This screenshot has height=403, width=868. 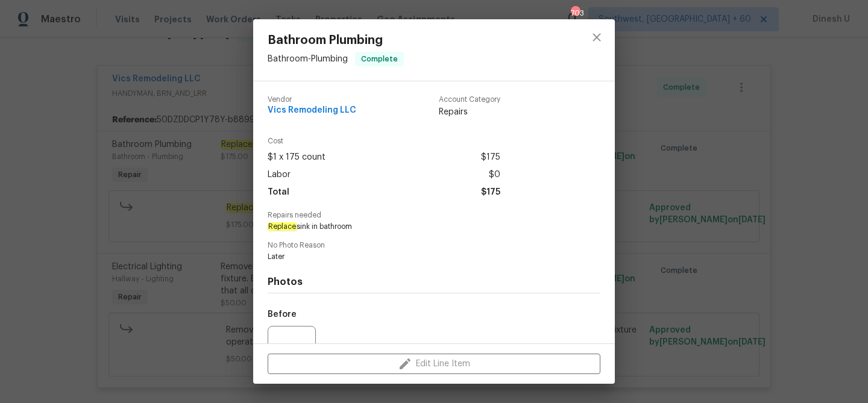 I want to click on span: $0, so click(x=494, y=175).